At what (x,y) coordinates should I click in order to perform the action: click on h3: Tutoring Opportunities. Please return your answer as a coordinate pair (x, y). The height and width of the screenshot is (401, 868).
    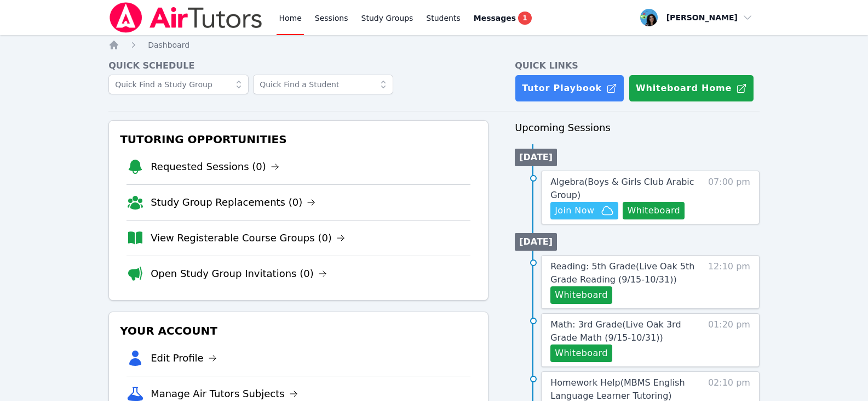
    Looking at the image, I should click on (299, 139).